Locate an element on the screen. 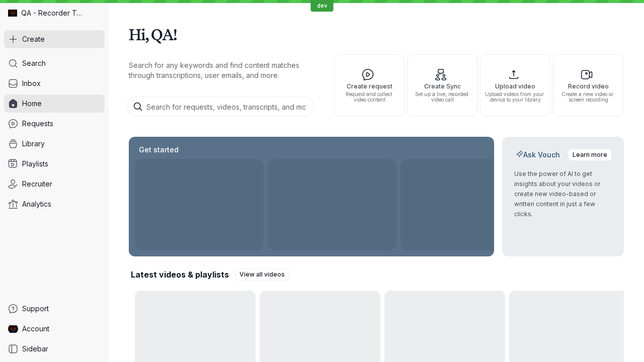 The width and height of the screenshot is (644, 362). a: Search is located at coordinates (54, 64).